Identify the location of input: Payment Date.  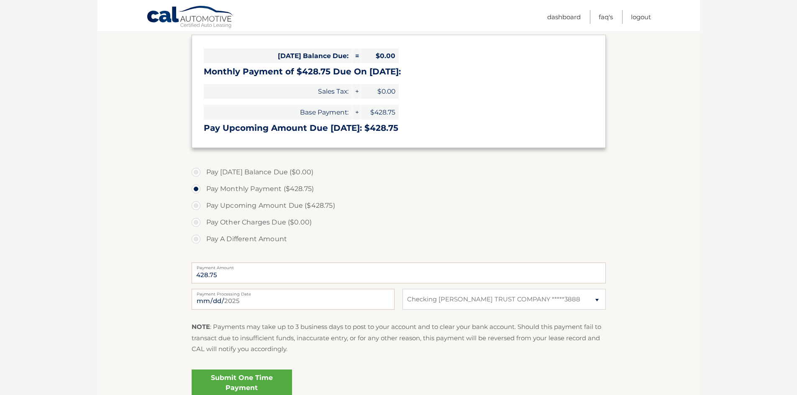
(293, 300).